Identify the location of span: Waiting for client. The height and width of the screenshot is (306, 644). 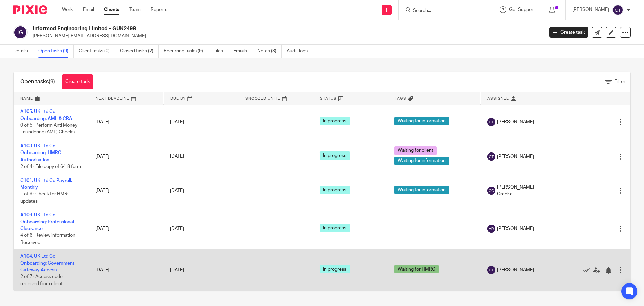
(415, 150).